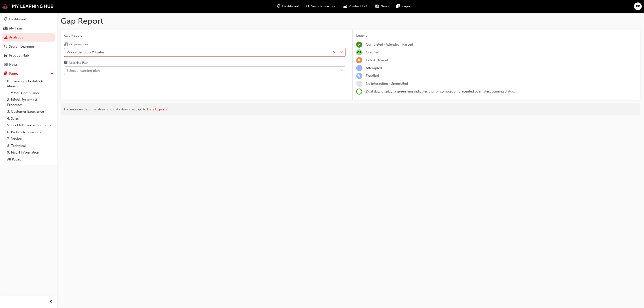 Image resolution: width=644 pixels, height=308 pixels. What do you see at coordinates (359, 52) in the screenshot?
I see `span: null-icon` at bounding box center [359, 52].